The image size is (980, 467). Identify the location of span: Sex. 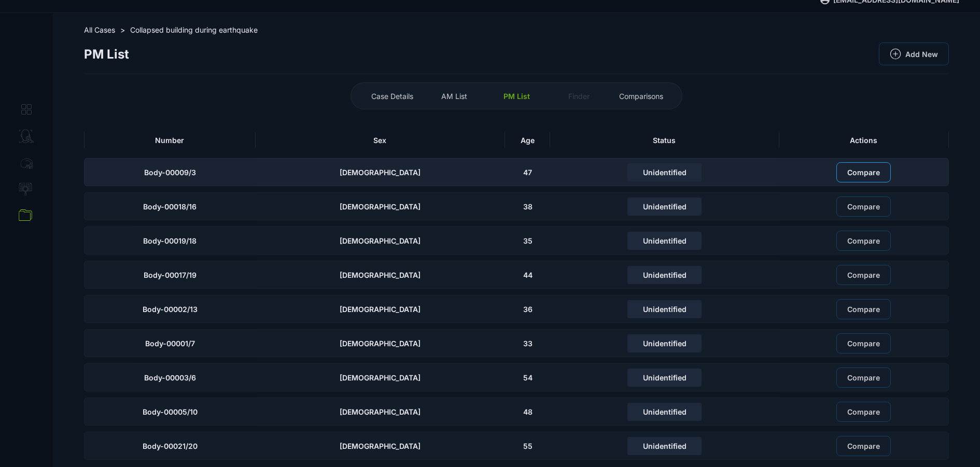
(379, 140).